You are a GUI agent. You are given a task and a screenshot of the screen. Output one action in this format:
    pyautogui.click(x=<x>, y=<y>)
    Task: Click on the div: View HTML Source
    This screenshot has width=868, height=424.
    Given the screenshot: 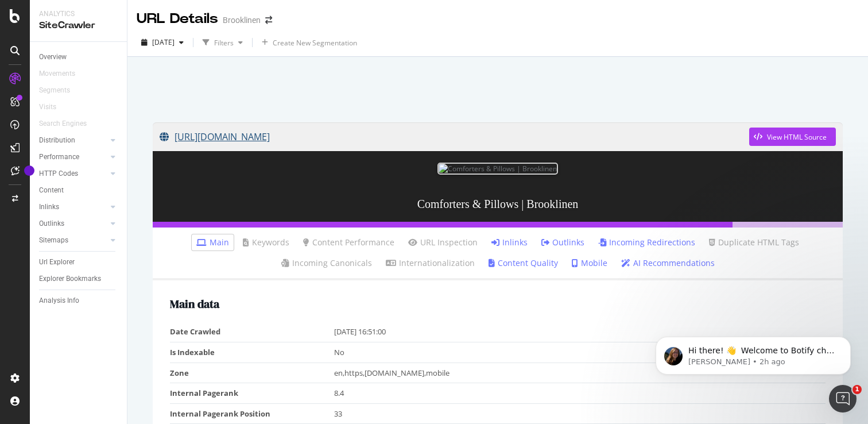 What is the action you would take?
    pyautogui.click(x=797, y=136)
    